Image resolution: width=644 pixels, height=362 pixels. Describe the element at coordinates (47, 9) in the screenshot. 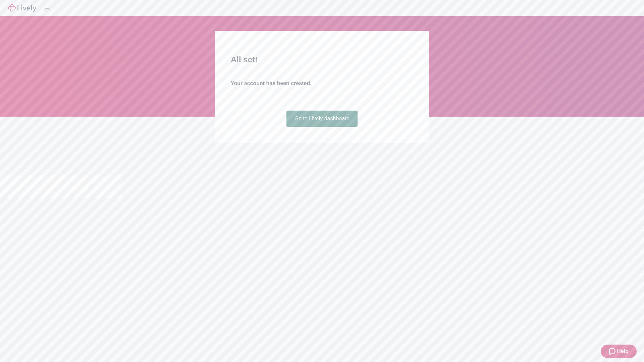

I see `button: Log out` at that location.